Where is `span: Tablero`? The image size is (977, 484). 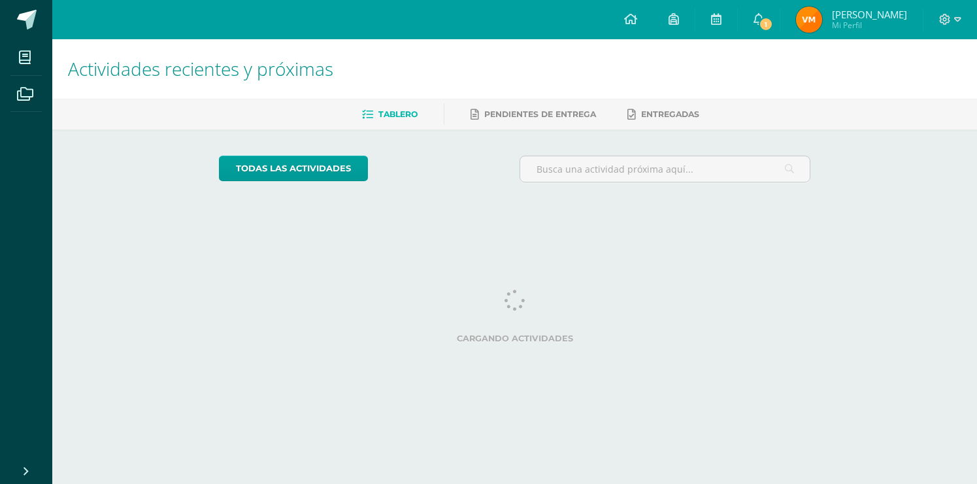 span: Tablero is located at coordinates (398, 114).